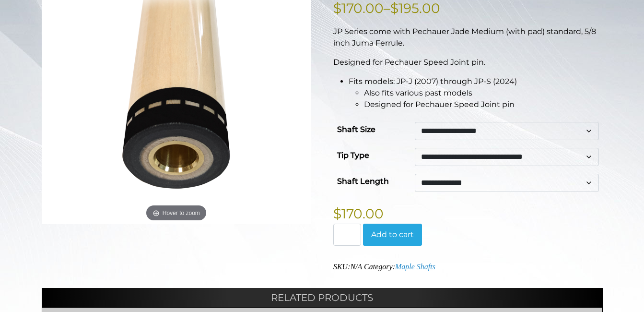  What do you see at coordinates (353, 155) in the screenshot?
I see `label: Tip Type` at bounding box center [353, 155].